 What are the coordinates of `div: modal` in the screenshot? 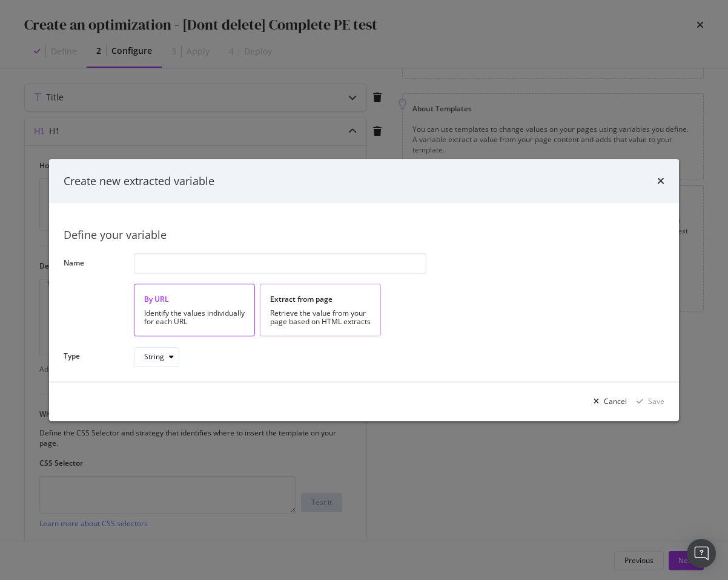 It's located at (364, 290).